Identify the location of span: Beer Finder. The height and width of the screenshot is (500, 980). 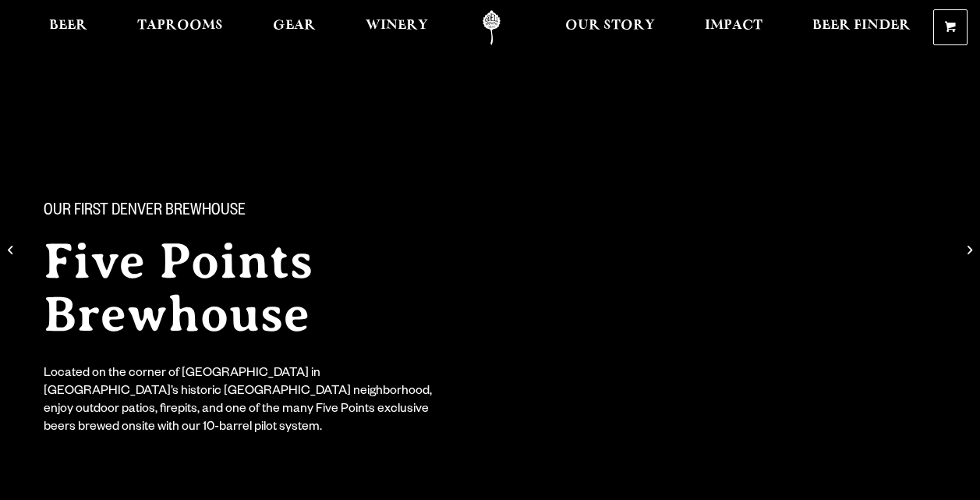
(862, 26).